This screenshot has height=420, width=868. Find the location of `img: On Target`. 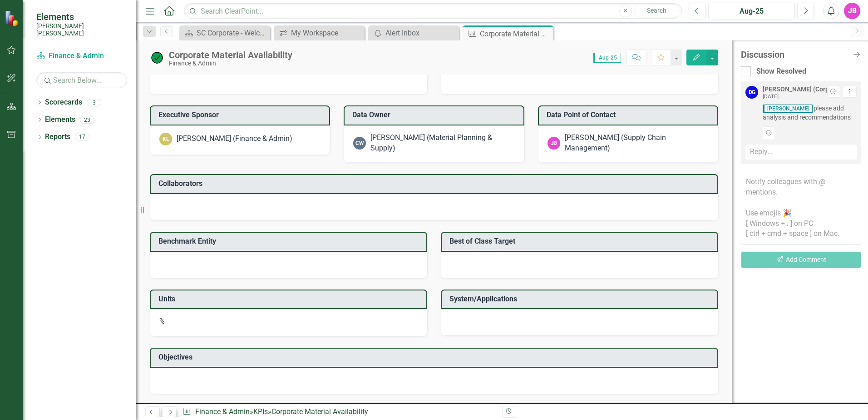

img: On Target is located at coordinates (157, 58).